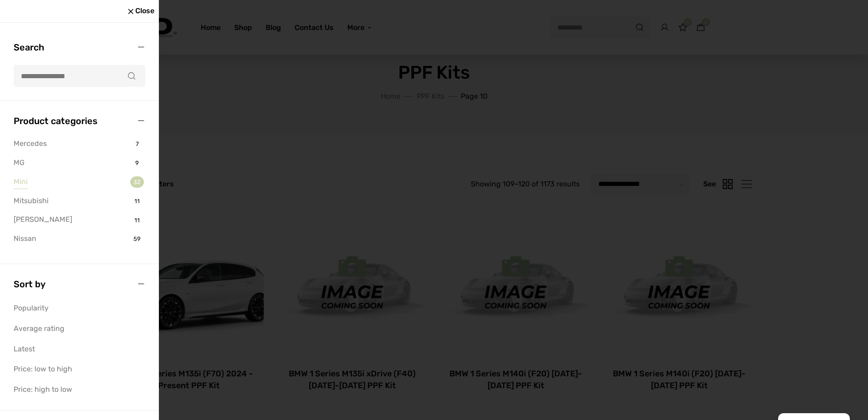  What do you see at coordinates (25, 239) in the screenshot?
I see `a: Nissan` at bounding box center [25, 239].